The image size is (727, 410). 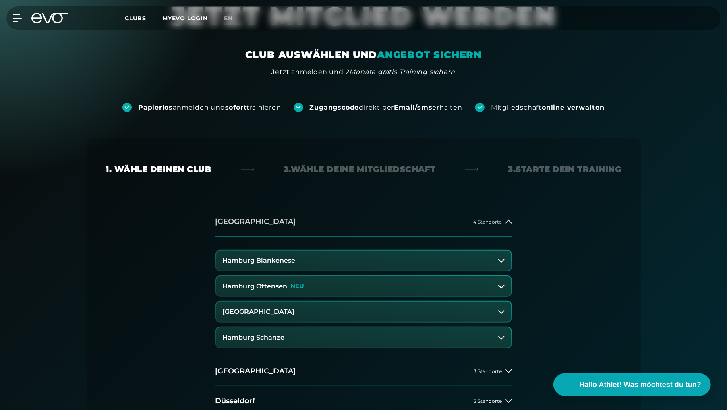 I want to click on em: ANGEBOT SICHERN, so click(x=429, y=54).